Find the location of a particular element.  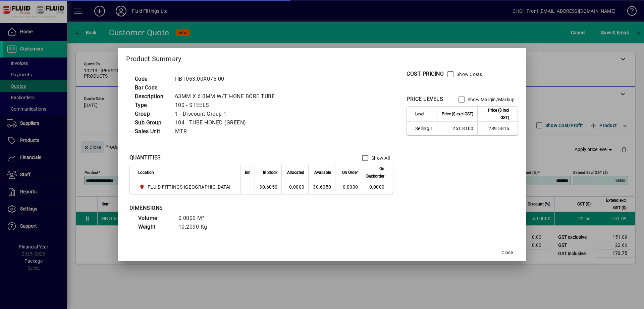

span: On Backorder is located at coordinates (375, 172).